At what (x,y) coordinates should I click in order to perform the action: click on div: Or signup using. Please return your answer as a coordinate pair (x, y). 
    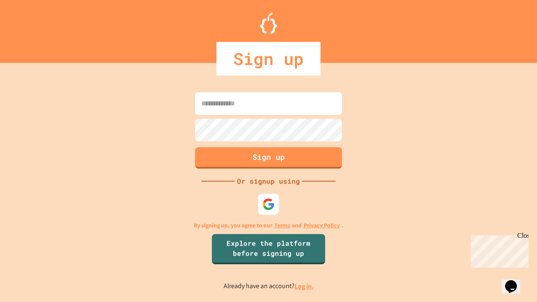
    Looking at the image, I should click on (268, 181).